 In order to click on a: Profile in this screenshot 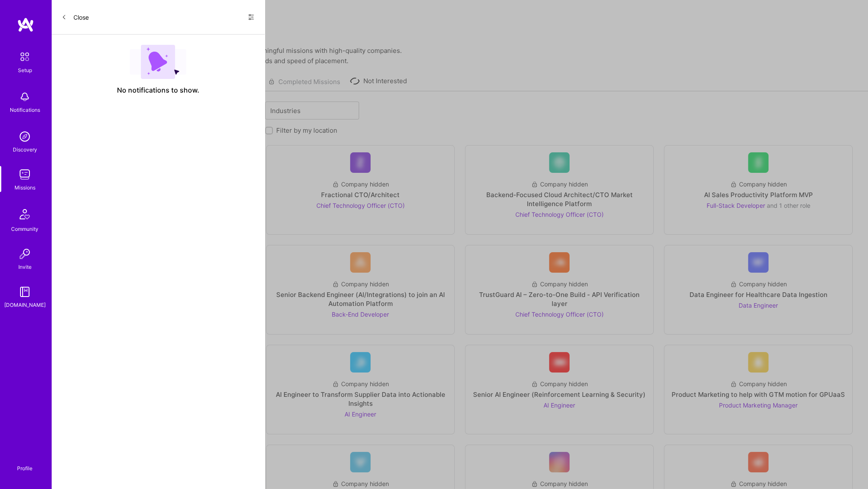, I will do `click(25, 464)`.